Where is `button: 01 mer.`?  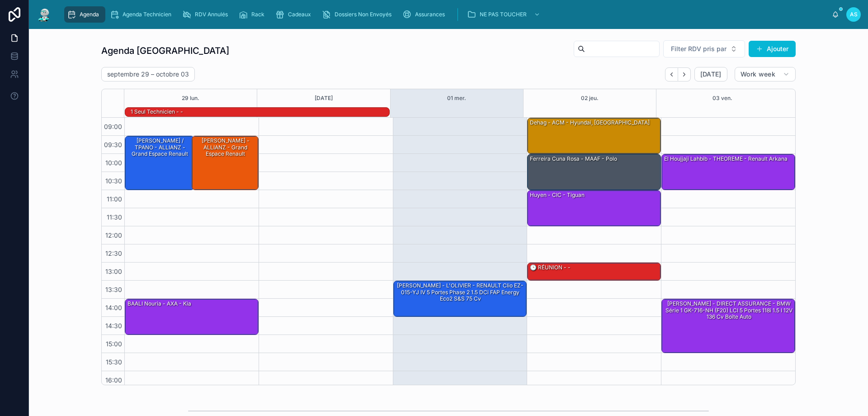
button: 01 mer. is located at coordinates (457, 98).